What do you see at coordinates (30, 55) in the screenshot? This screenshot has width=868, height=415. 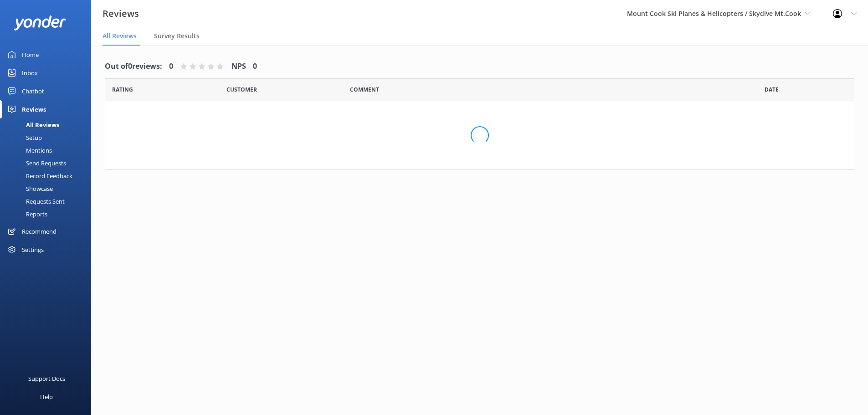 I see `div: Home` at bounding box center [30, 55].